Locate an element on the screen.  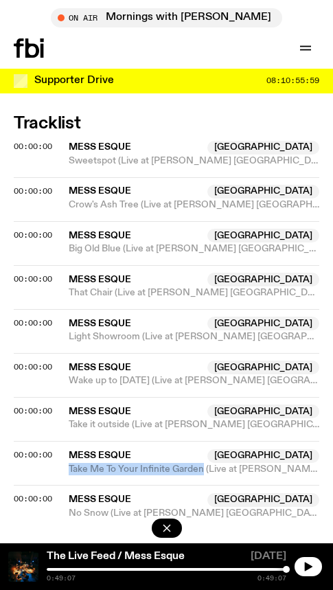
h3: Supporter Drive is located at coordinates (74, 80).